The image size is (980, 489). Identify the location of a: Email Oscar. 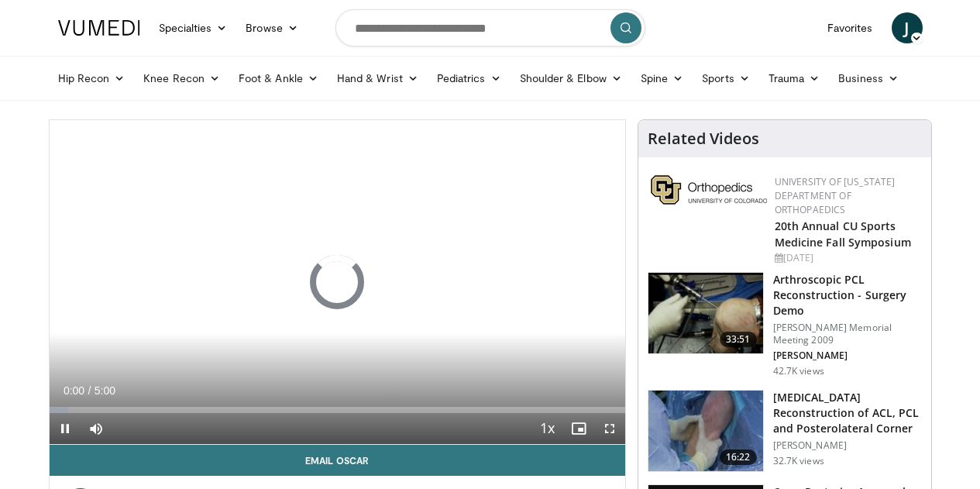
(337, 461).